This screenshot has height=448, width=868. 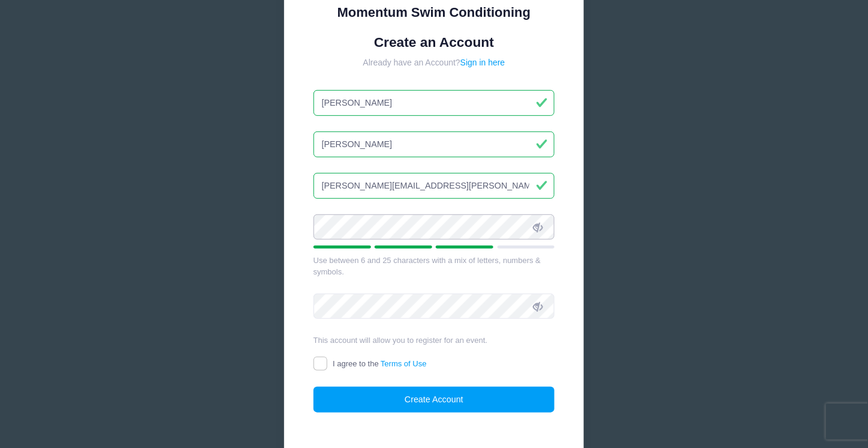 I want to click on div: Use between 6 and 25 characters with a mix of letters, numbers & symbols., so click(x=434, y=266).